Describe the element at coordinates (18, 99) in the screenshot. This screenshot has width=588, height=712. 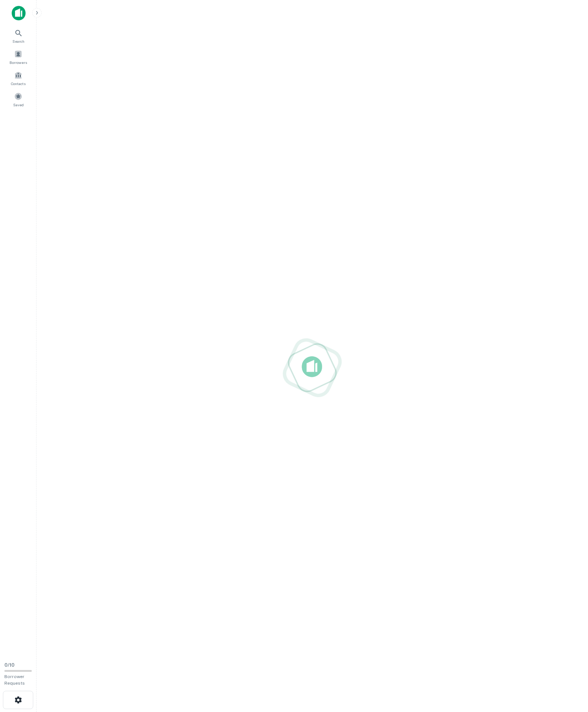
I see `div: Saved` at that location.